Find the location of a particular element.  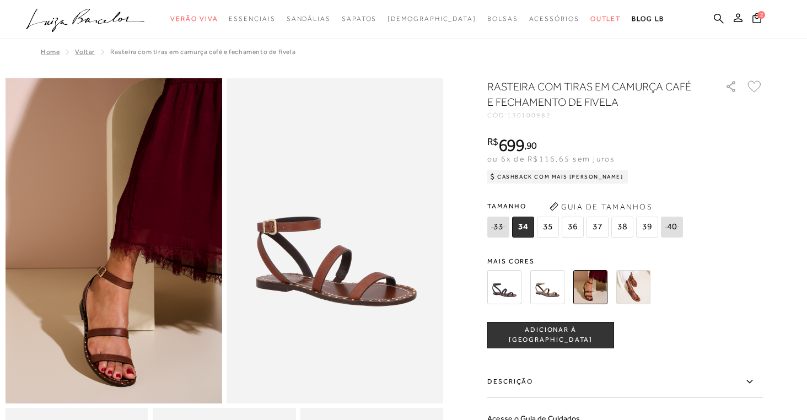

span: RASTEIRA COM TIRAS EM CAMURÇA CAFÉ E FECHAMENTO DE FIVELA is located at coordinates (203, 52).